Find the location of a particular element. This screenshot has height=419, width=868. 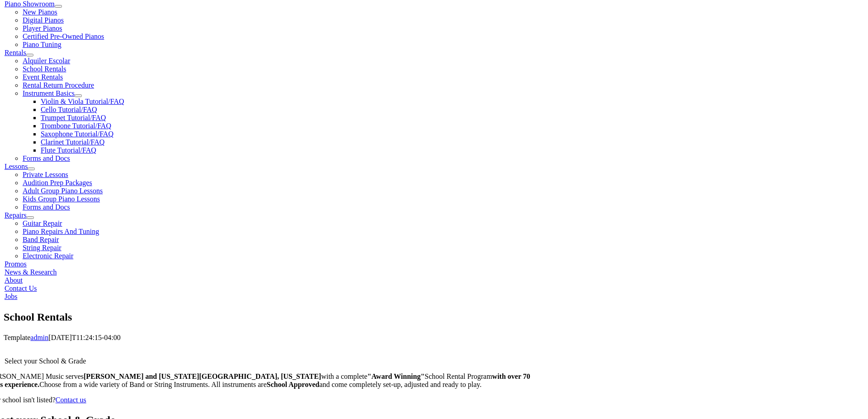

span: Template is located at coordinates (17, 337).